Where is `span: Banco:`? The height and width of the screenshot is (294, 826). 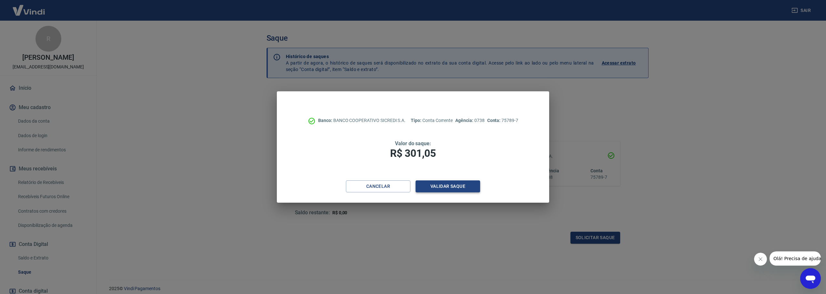 span: Banco: is located at coordinates (326, 120).